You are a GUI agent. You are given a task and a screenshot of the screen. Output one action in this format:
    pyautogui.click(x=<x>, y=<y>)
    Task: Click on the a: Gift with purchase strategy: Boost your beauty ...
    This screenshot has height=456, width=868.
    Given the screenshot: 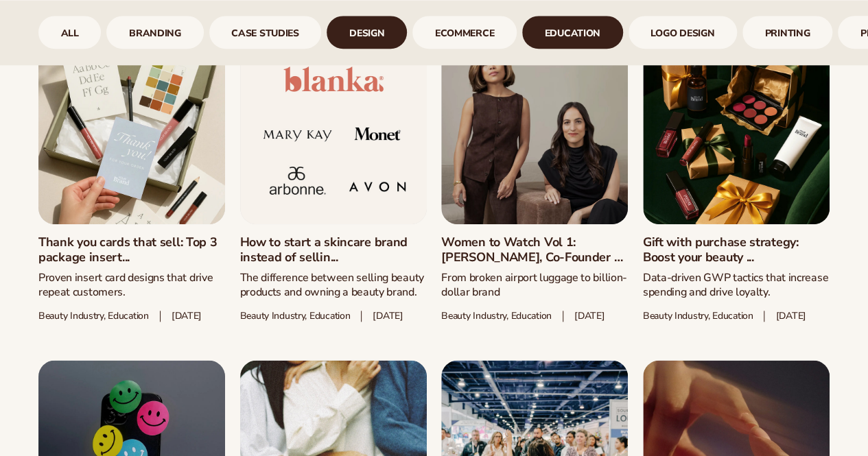 What is the action you would take?
    pyautogui.click(x=736, y=250)
    